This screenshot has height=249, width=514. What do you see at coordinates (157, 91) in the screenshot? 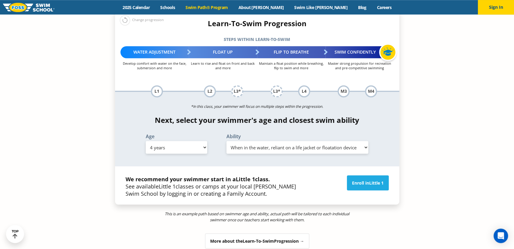
I see `div: L1` at bounding box center [157, 91].